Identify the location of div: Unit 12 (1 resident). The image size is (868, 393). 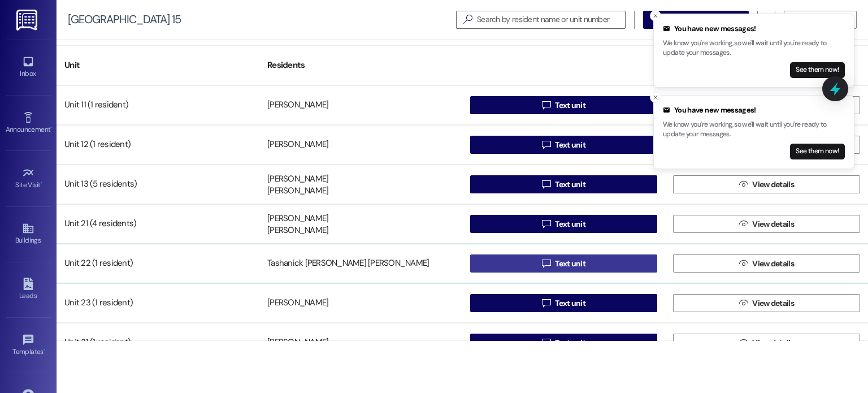
(158, 145).